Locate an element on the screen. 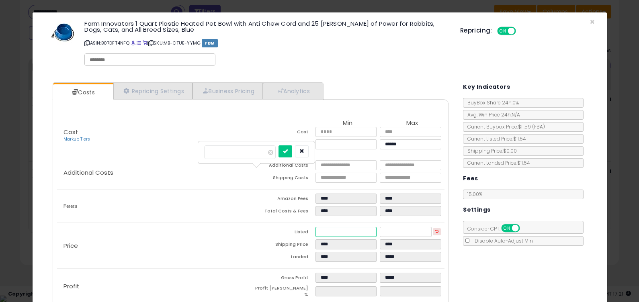 Image resolution: width=639 pixels, height=302 pixels. span: Shipping Price: $0.00 is located at coordinates (490, 151).